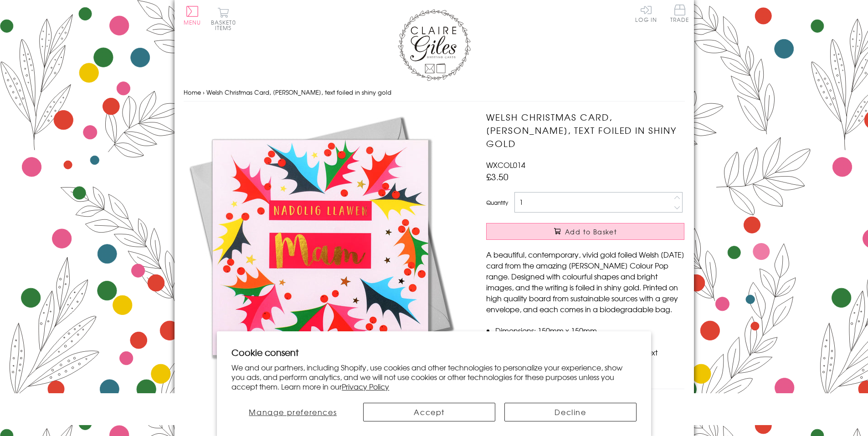  What do you see at coordinates (434, 377) in the screenshot?
I see `p: We and our partners, including Shopify, use cookies and other technologies to personalize your ex...` at bounding box center [434, 377].